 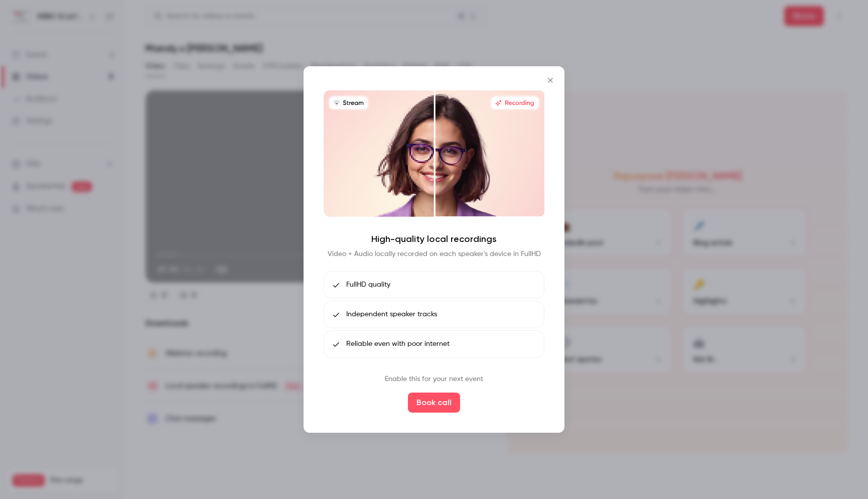 What do you see at coordinates (434, 239) in the screenshot?
I see `h4: High-quality local recordings` at bounding box center [434, 239].